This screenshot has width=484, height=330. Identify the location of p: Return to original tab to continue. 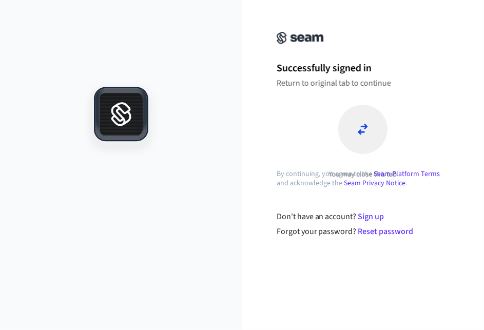
(363, 83).